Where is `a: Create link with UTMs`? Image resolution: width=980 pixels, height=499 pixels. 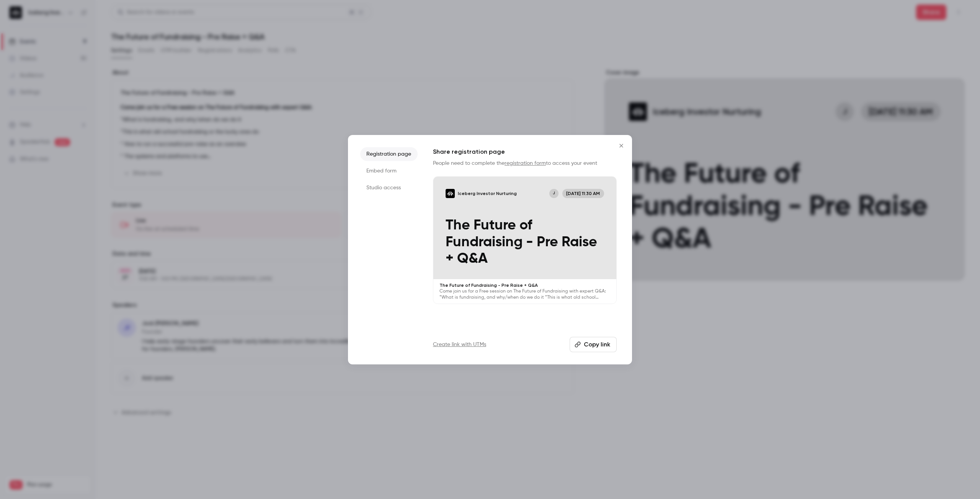 a: Create link with UTMs is located at coordinates (460, 345).